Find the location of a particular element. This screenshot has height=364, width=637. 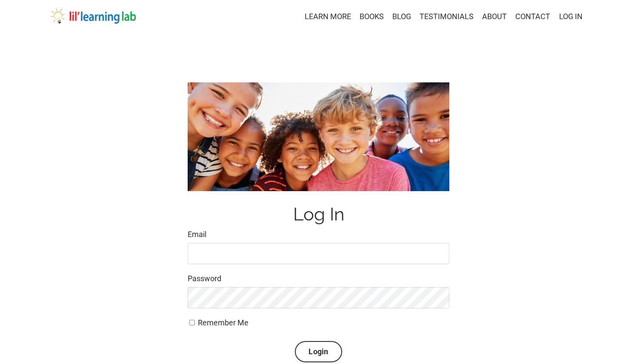

a: BLOG is located at coordinates (402, 17).